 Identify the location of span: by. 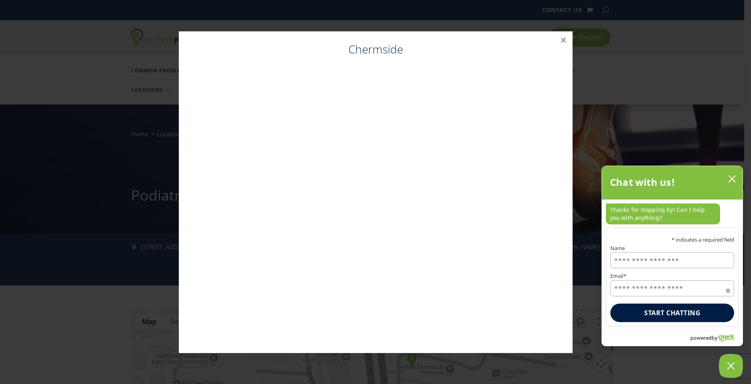
(715, 338).